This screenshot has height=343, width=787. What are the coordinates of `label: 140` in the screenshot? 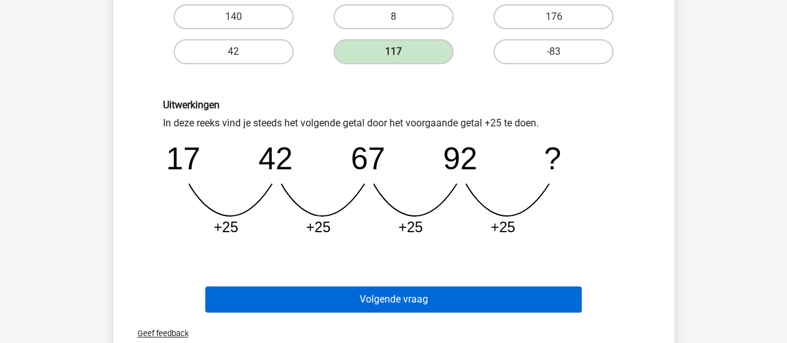 It's located at (233, 17).